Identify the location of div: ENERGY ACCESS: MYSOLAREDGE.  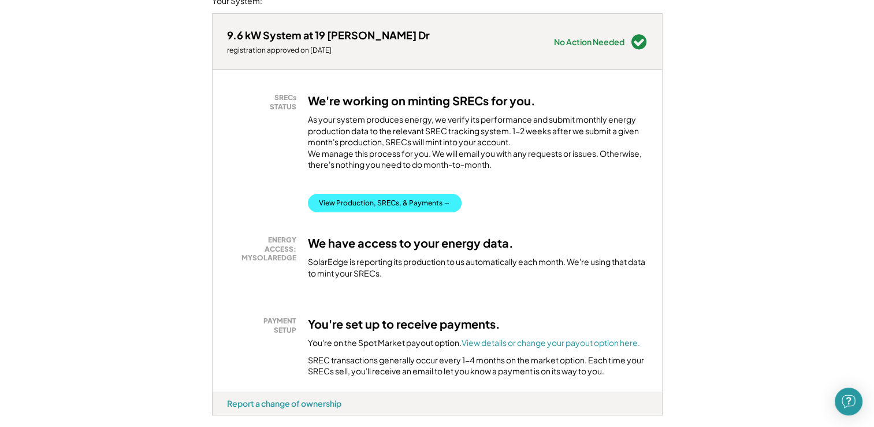
(265, 249).